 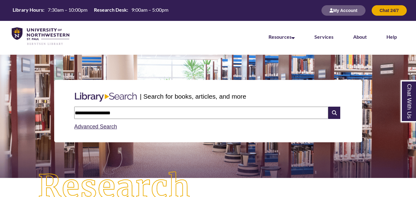 I want to click on a: Chat 24/7, so click(x=389, y=10).